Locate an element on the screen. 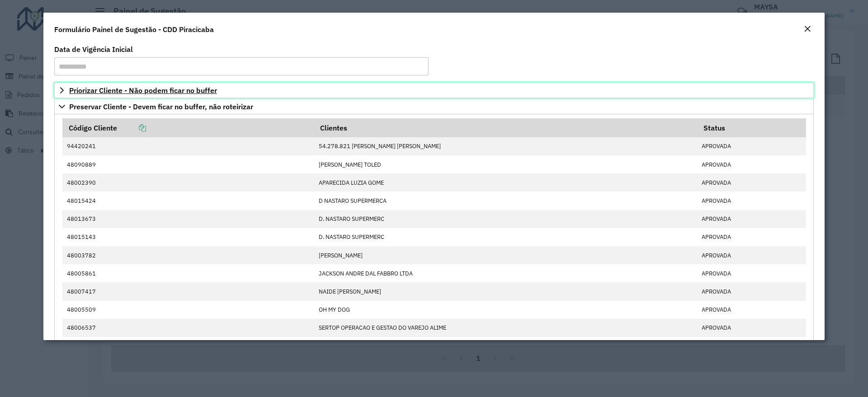 The image size is (868, 397). th: Clientes is located at coordinates (505, 128).